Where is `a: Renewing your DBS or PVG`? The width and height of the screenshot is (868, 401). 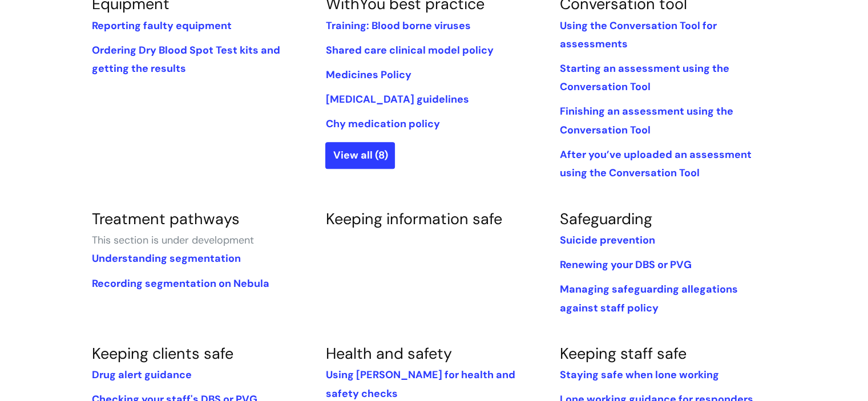 a: Renewing your DBS or PVG is located at coordinates (625, 264).